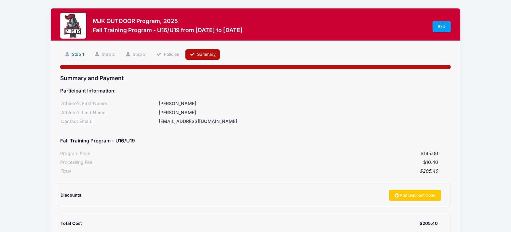  I want to click on a: Policies, so click(168, 55).